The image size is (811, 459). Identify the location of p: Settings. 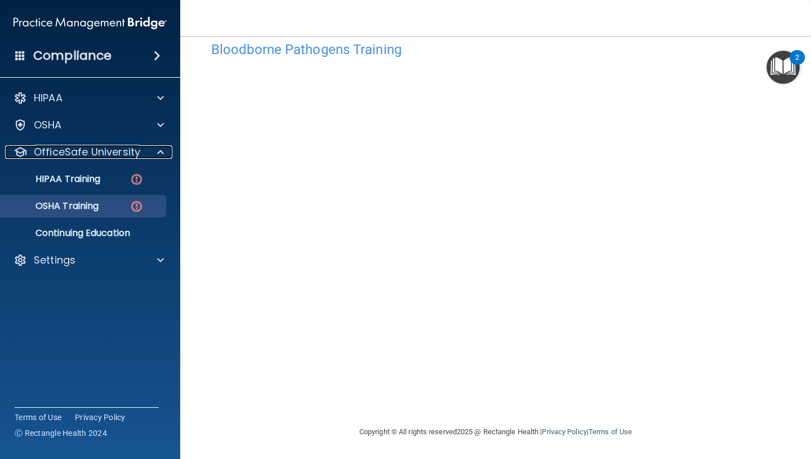
(55, 260).